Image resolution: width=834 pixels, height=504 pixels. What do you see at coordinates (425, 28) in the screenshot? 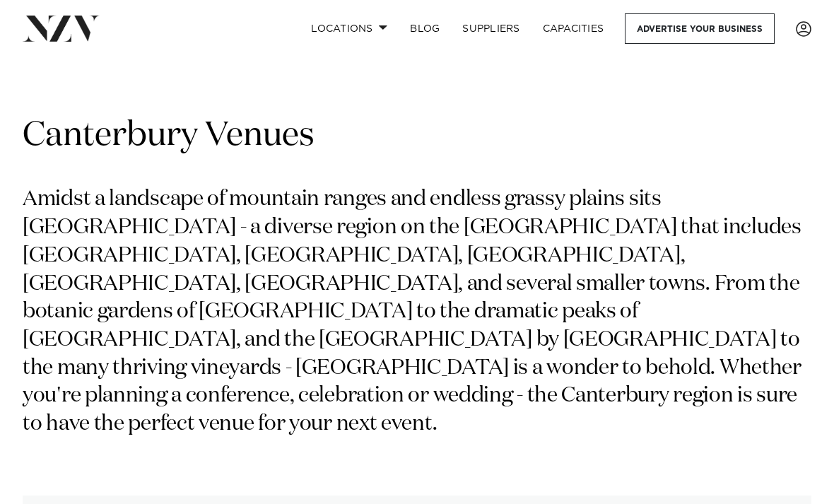
I see `a: BLOG` at bounding box center [425, 28].